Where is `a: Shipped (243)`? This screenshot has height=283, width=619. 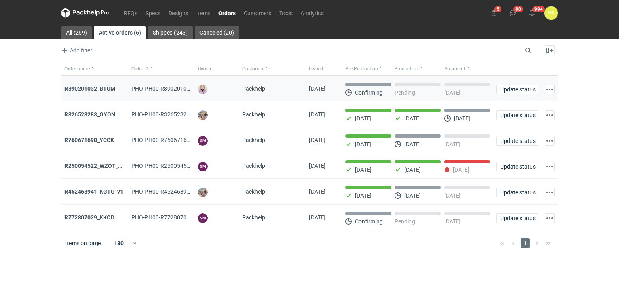
a: Shipped (243) is located at coordinates (170, 32).